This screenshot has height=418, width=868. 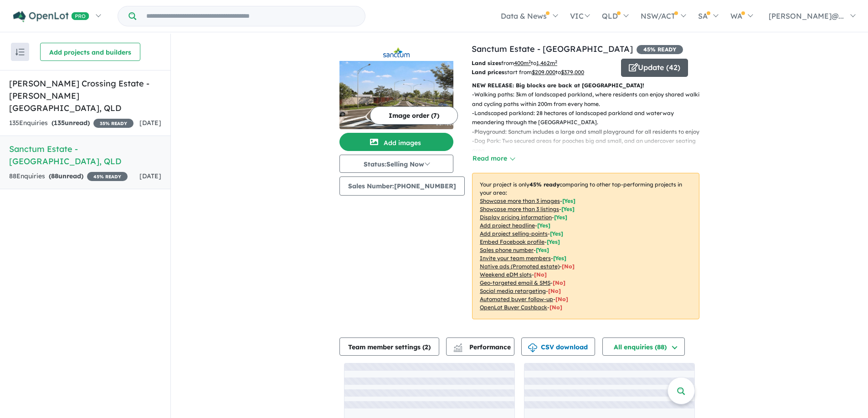 I want to click on u: Weekend eDM slots, so click(x=506, y=274).